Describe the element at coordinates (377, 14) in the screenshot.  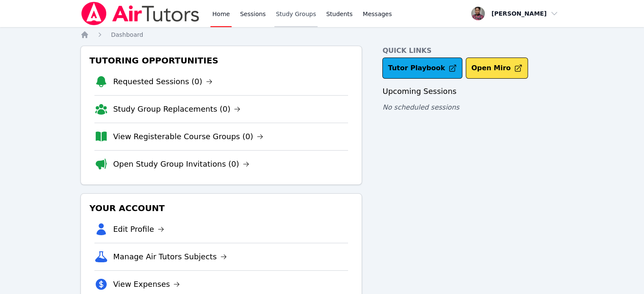
I see `span: Messages` at that location.